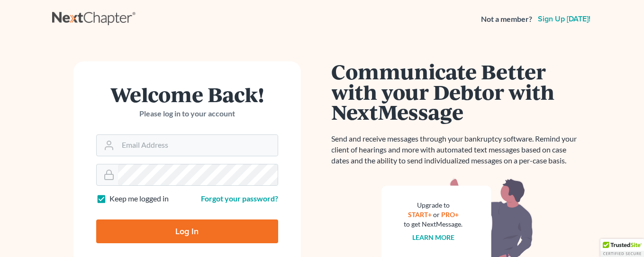 This screenshot has height=257, width=644. I want to click on div: Upgrade to, so click(434, 205).